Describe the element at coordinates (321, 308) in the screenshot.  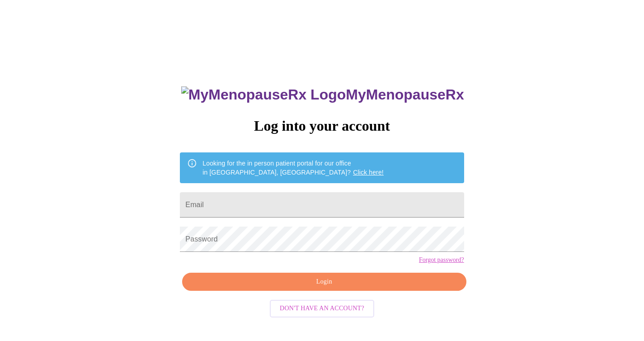
I see `span: Don't have an account?` at that location.